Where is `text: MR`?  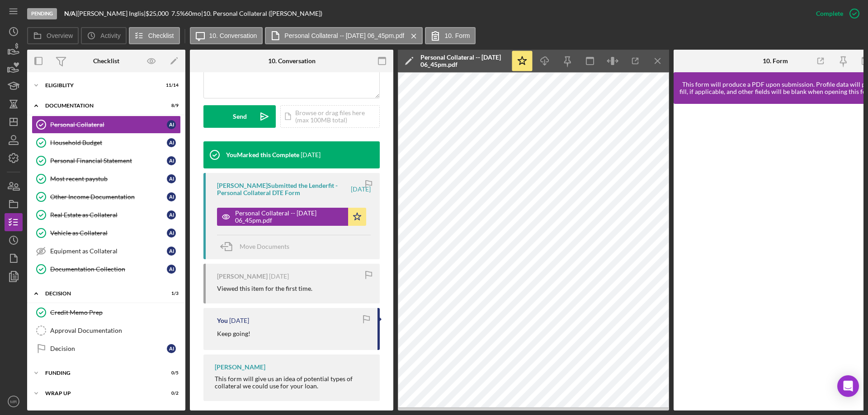 text: MR is located at coordinates (13, 402).